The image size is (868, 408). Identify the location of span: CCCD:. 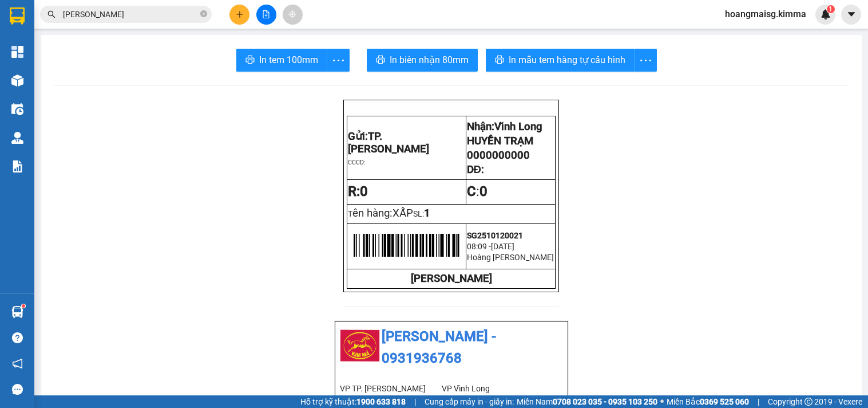
(357, 162).